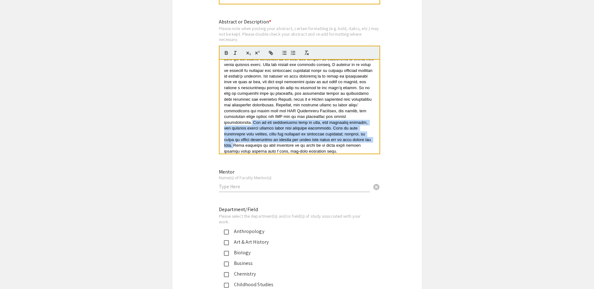 Image resolution: width=594 pixels, height=289 pixels. What do you see at coordinates (295, 178) in the screenshot?
I see `div: Name(s) of Faculty Mentor(s)` at bounding box center [295, 178].